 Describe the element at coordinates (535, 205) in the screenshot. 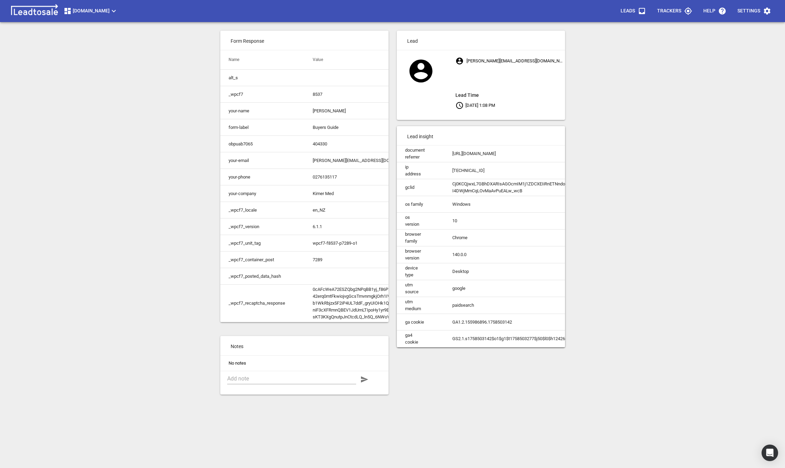

I see `td: Windows` at that location.